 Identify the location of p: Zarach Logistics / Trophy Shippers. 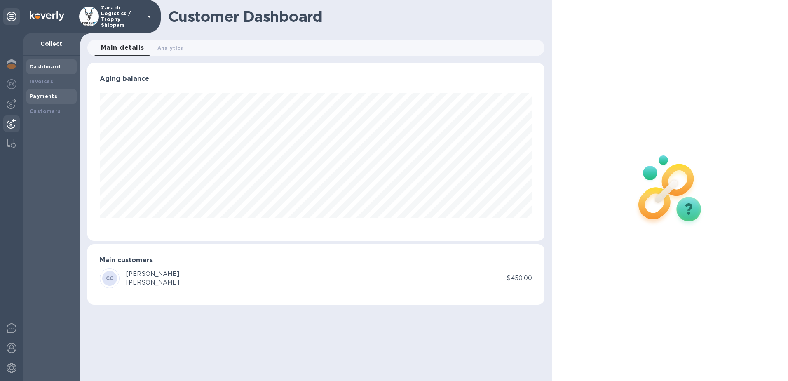
(122, 16).